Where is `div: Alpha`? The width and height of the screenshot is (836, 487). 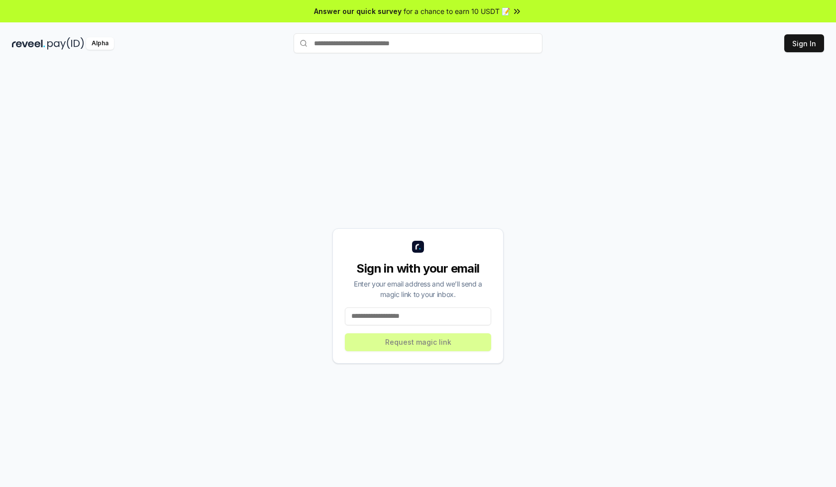 div: Alpha is located at coordinates (100, 43).